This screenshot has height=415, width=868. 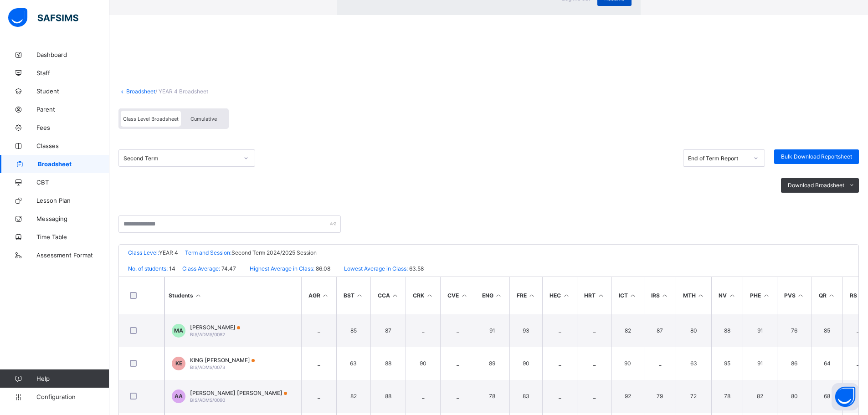 What do you see at coordinates (827, 295) in the screenshot?
I see `th: QR` at bounding box center [827, 295].